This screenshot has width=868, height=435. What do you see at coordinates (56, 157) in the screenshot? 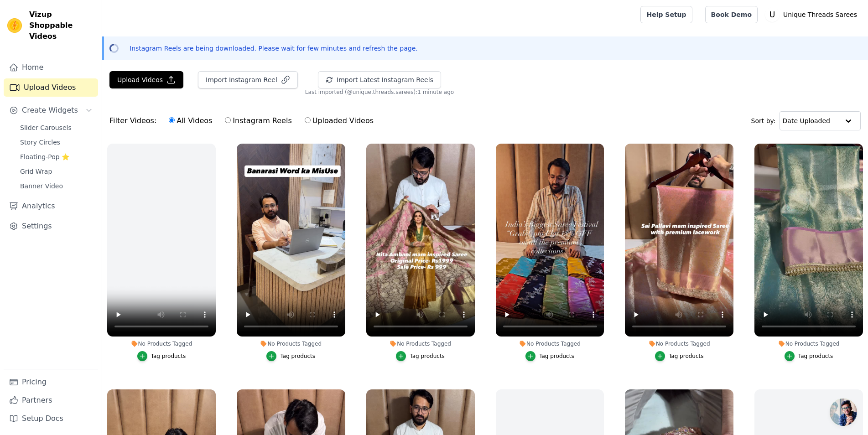
I see `a: Floating-Pop ⭐` at bounding box center [56, 157].